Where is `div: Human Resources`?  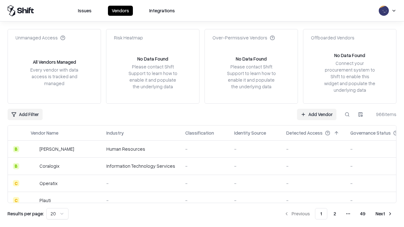 div: Human Resources is located at coordinates (141, 149).